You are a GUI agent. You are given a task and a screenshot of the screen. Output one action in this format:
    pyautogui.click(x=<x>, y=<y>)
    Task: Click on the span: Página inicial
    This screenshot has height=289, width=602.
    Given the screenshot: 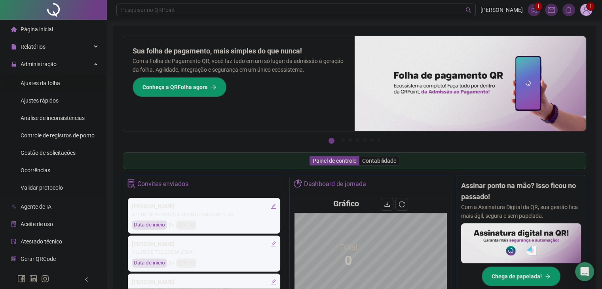 What is the action you would take?
    pyautogui.click(x=37, y=29)
    